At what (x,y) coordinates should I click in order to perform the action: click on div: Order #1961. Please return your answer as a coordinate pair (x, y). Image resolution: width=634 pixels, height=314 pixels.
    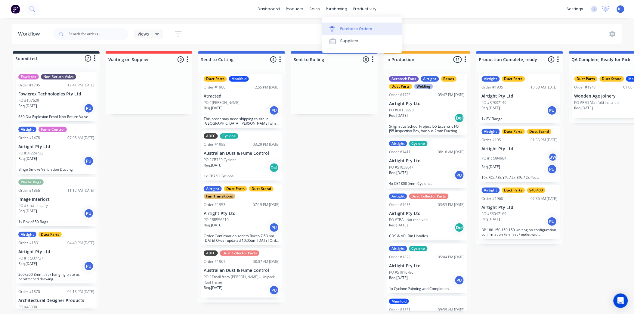
    Looking at the image, I should click on (215, 262).